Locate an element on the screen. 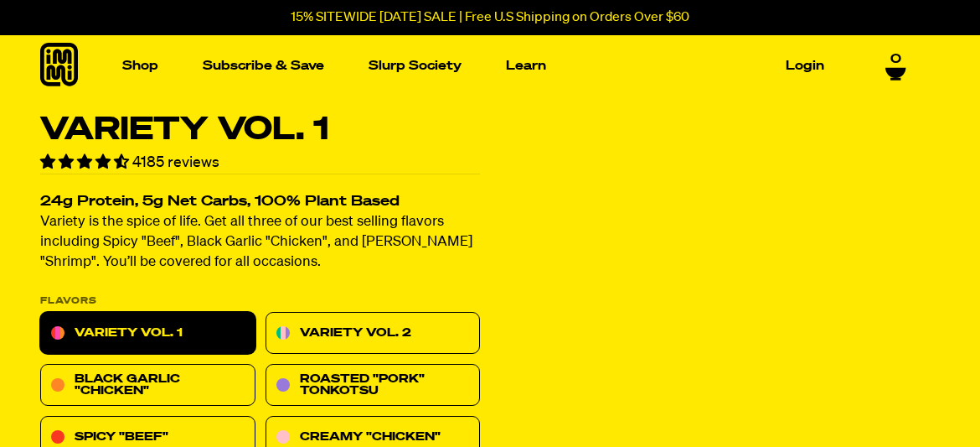  a: Slurp Society is located at coordinates (414, 65).